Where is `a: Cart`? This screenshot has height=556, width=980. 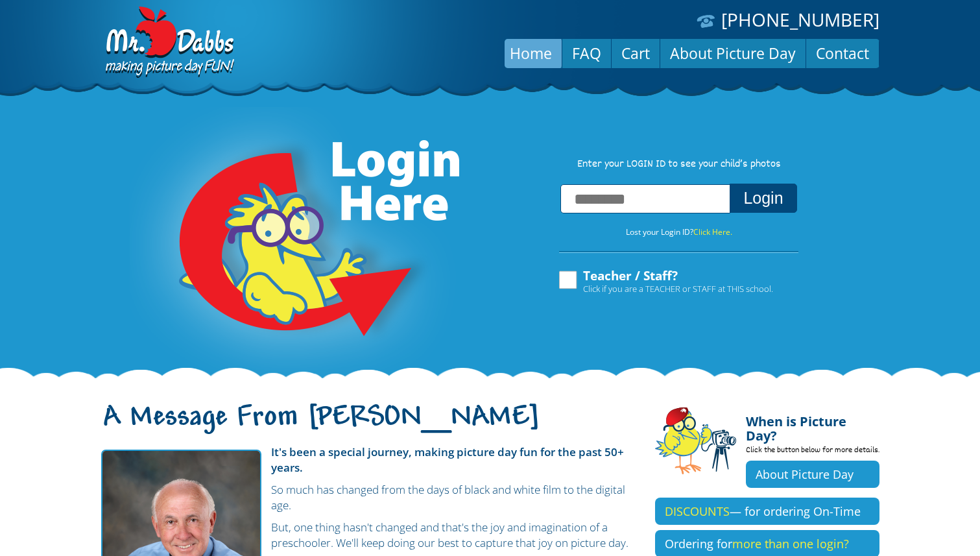 a: Cart is located at coordinates (636, 54).